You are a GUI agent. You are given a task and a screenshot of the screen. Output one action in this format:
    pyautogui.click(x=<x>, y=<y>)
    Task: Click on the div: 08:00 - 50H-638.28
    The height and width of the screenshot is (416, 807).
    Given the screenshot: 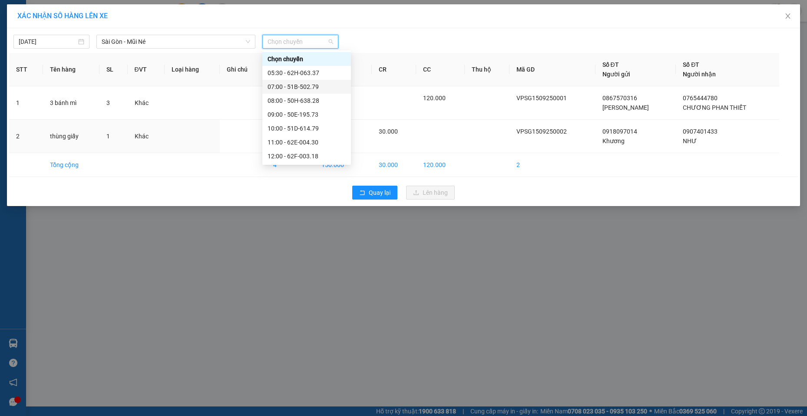 What is the action you would take?
    pyautogui.click(x=307, y=101)
    